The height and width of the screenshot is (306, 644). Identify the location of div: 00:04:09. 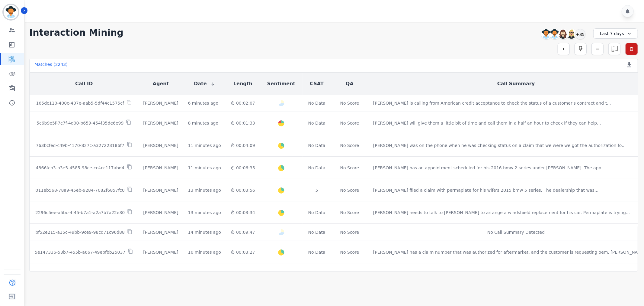
(243, 145).